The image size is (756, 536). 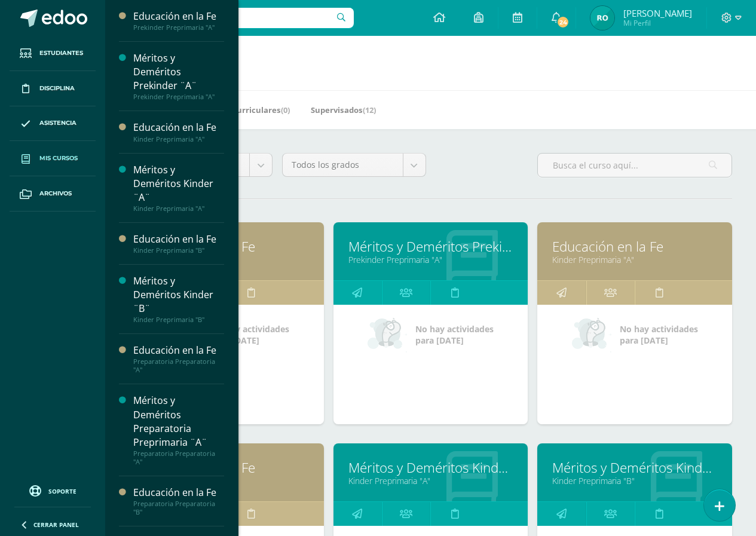 What do you see at coordinates (179, 422) in the screenshot?
I see `div: Méritos y Deméritos Preparatoria Preprimaria ¨A¨` at bounding box center [179, 422].